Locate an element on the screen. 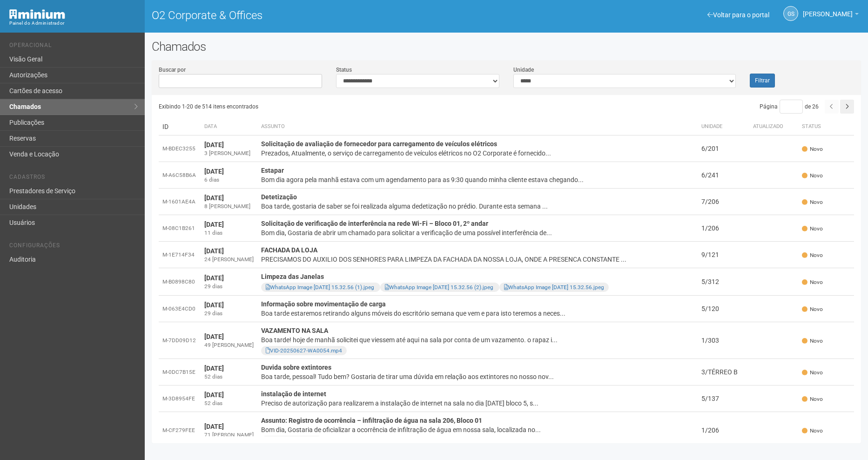 Image resolution: width=868 pixels, height=460 pixels. div: Exibindo 1-20 de 514 itens encontrados is located at coordinates (333, 107).